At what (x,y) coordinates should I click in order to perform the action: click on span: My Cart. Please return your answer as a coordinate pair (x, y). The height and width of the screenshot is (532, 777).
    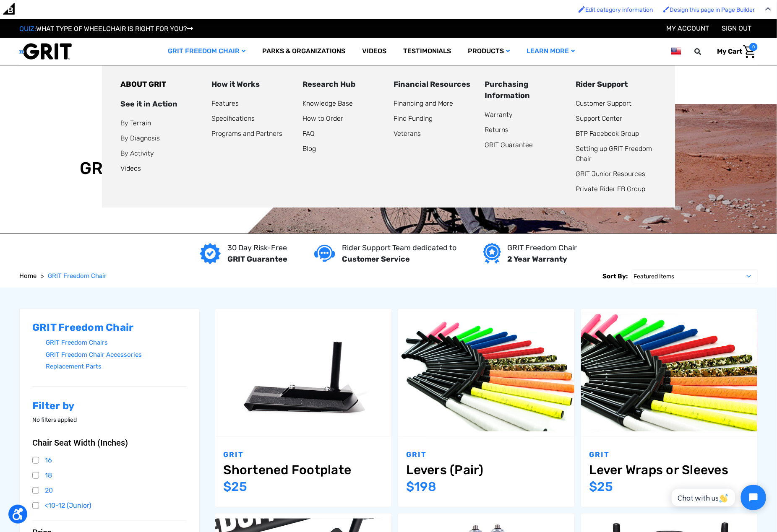
    Looking at the image, I should click on (729, 51).